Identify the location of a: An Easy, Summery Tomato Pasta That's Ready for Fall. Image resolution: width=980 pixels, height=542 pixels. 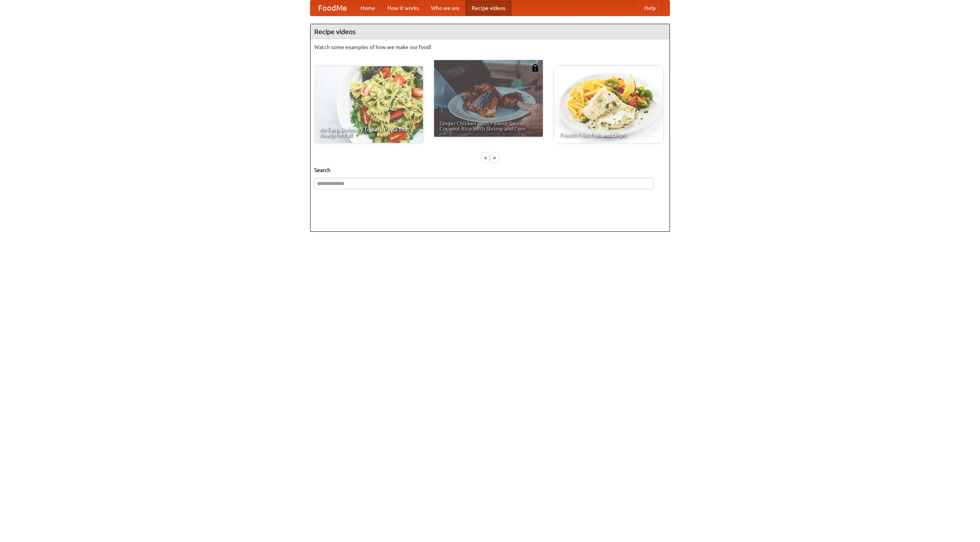
(369, 105).